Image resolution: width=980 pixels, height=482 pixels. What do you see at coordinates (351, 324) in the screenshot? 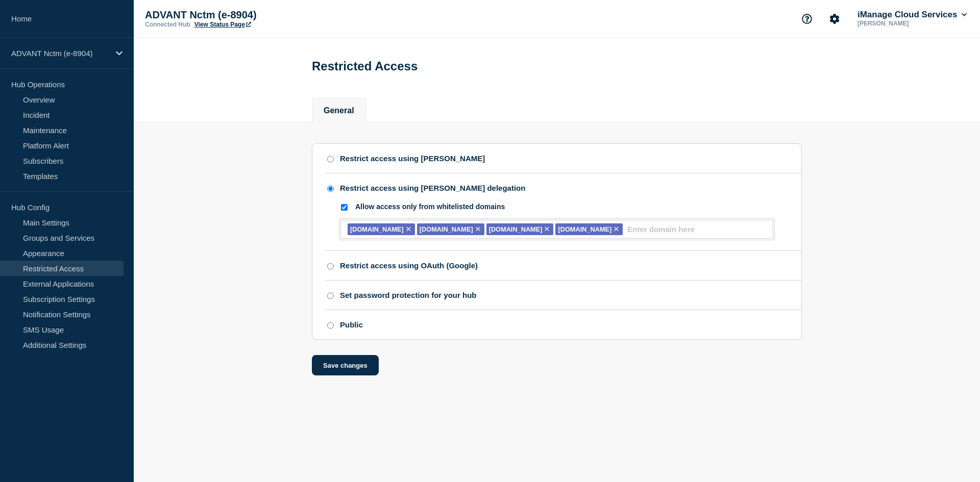
I see `div: Public` at bounding box center [351, 324].